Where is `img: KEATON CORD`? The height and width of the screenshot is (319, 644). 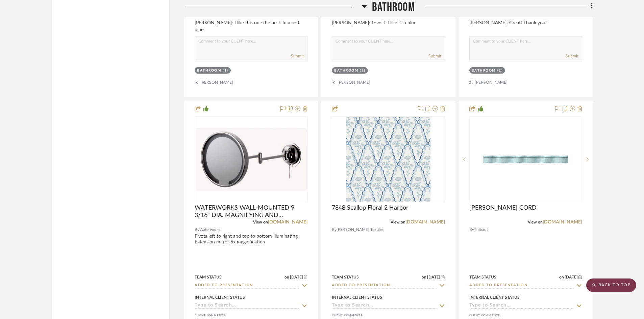
img: KEATON CORD is located at coordinates (526, 159).